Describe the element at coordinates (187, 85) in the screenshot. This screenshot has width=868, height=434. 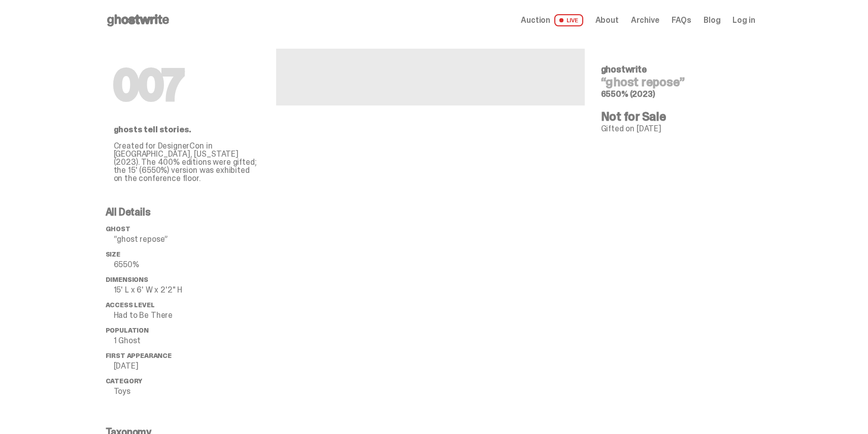
I see `h1: 007` at that location.